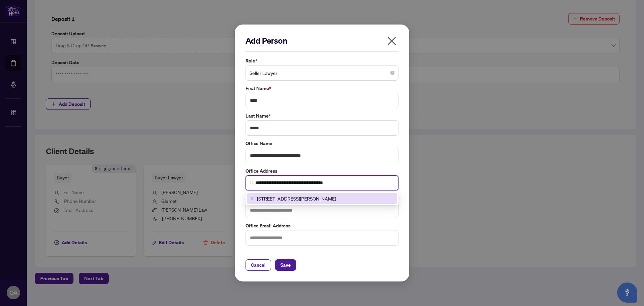 This screenshot has width=644, height=306. I want to click on label: Office Name, so click(322, 143).